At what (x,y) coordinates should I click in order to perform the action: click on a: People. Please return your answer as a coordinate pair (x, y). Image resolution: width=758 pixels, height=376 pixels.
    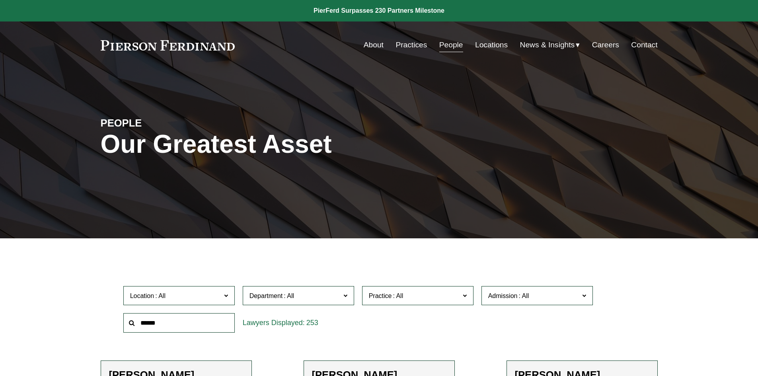
    Looking at the image, I should click on (451, 45).